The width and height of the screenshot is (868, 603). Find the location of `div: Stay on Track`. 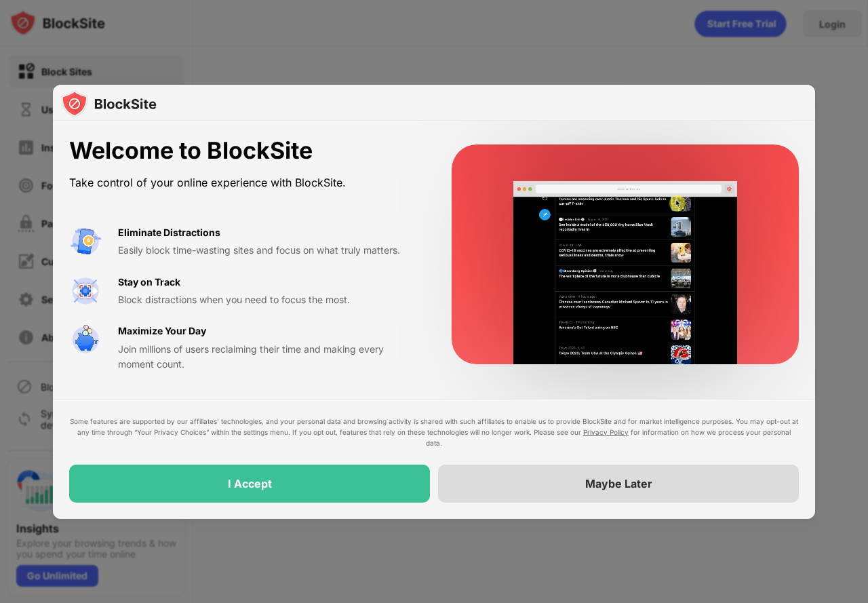

div: Stay on Track is located at coordinates (149, 282).